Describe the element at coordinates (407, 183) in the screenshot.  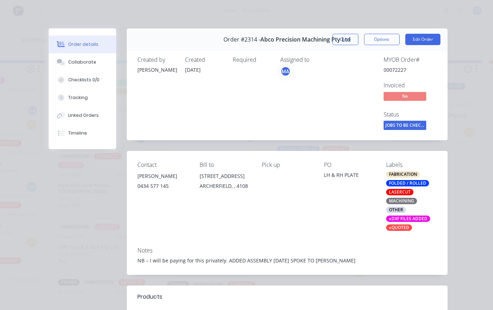
I see `div: FOLDED / ROLLED` at that location.